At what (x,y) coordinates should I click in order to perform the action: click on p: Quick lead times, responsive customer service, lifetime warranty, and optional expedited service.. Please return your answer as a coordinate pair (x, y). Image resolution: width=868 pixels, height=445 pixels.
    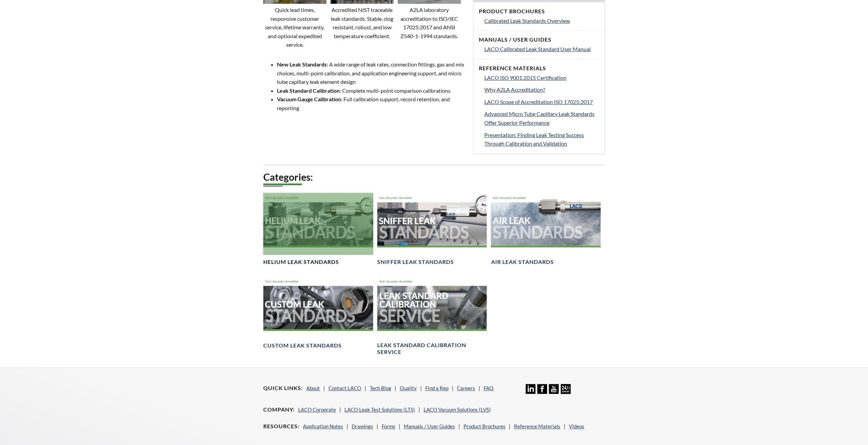
    Looking at the image, I should click on (295, 28).